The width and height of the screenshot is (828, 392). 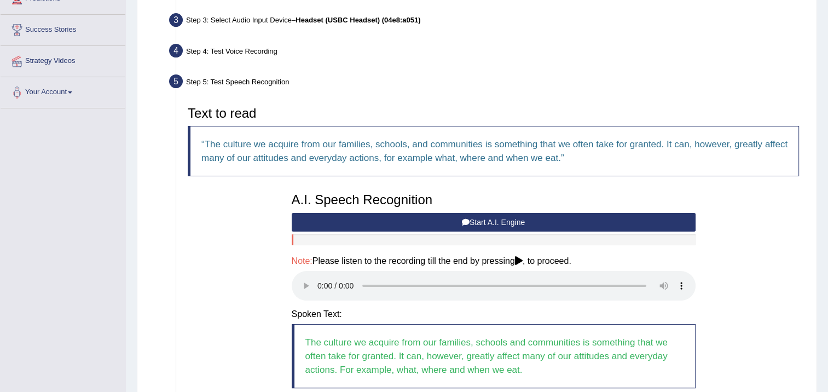 What do you see at coordinates (488, 22) in the screenshot?
I see `div: Step 3: Select Audio Input Device` at bounding box center [488, 22].